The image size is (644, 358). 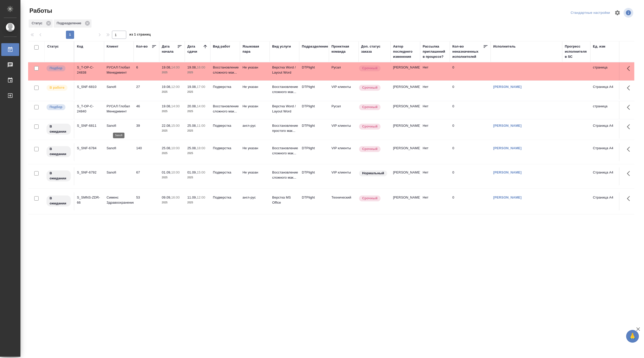 What do you see at coordinates (58, 88) in the screenshot?
I see `div: Исполнитель выполняет работу` at bounding box center [58, 88].